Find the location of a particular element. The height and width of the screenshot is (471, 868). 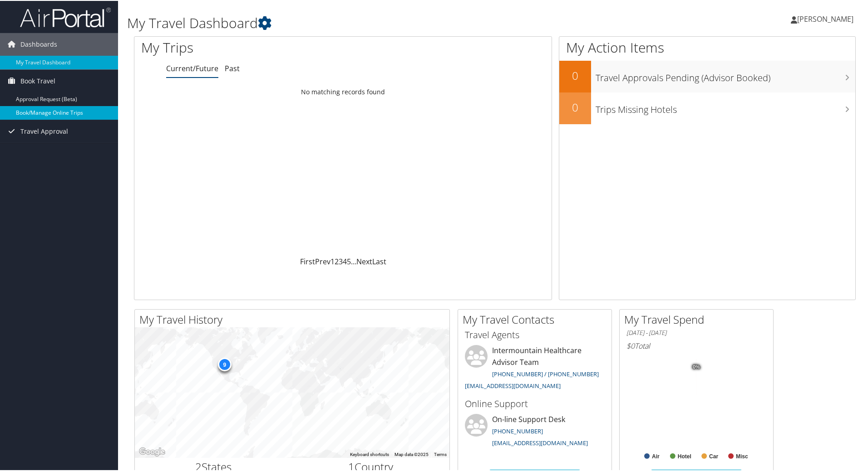

h3: Online Support is located at coordinates (535, 403).